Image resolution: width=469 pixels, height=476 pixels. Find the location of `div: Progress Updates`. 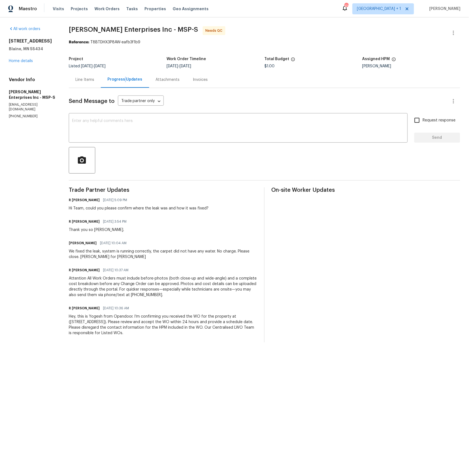

div: Progress Updates is located at coordinates (125, 79).